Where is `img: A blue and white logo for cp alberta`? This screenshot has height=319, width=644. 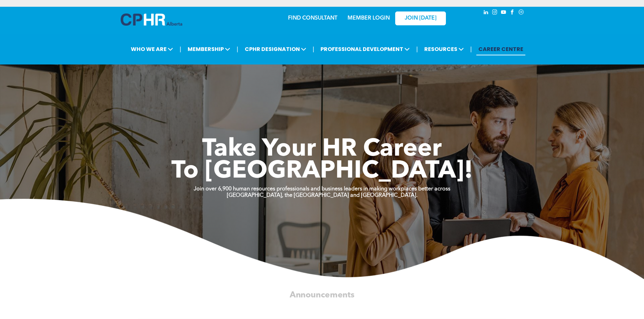 img: A blue and white logo for cp alberta is located at coordinates (151, 19).